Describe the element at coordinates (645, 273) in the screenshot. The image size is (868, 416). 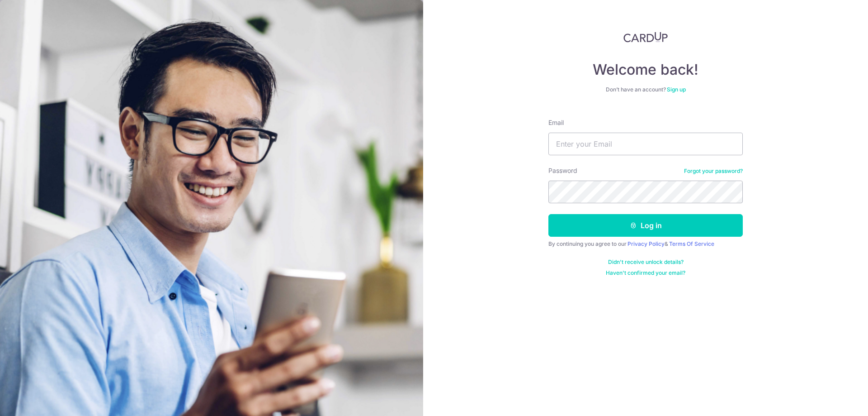
I see `a: Haven't confirmed your email?` at that location.